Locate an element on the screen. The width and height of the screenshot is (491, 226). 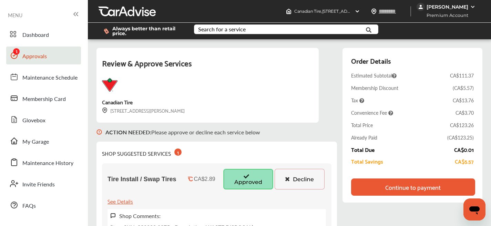
a: Maintenance History is located at coordinates (43, 162).